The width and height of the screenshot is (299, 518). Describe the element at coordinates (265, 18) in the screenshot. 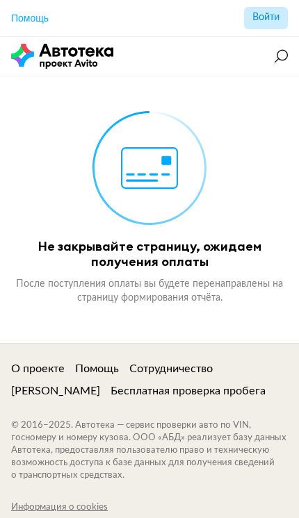

I see `button: Войти` at that location.